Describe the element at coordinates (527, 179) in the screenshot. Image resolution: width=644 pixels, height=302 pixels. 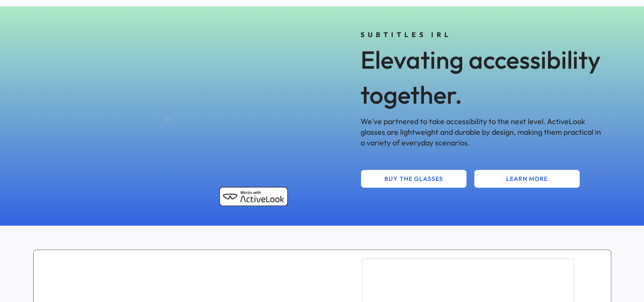
I see `button: LEARN MORE` at that location.